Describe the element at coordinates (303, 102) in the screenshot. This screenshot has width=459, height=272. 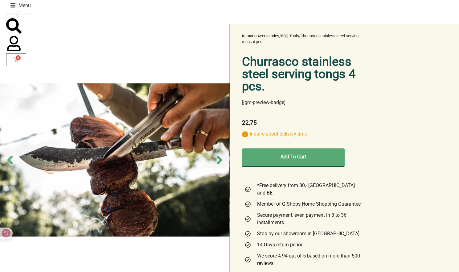
I see `div: [jgm-preview-badge]` at that location.